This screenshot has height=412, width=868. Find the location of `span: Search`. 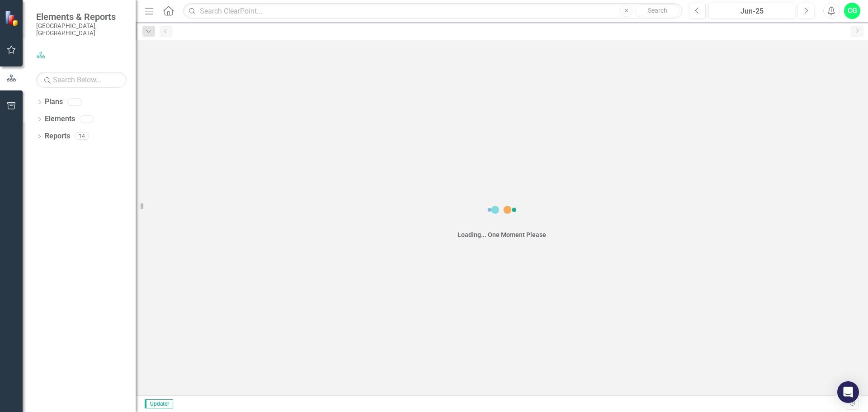

span: Search is located at coordinates (657, 10).